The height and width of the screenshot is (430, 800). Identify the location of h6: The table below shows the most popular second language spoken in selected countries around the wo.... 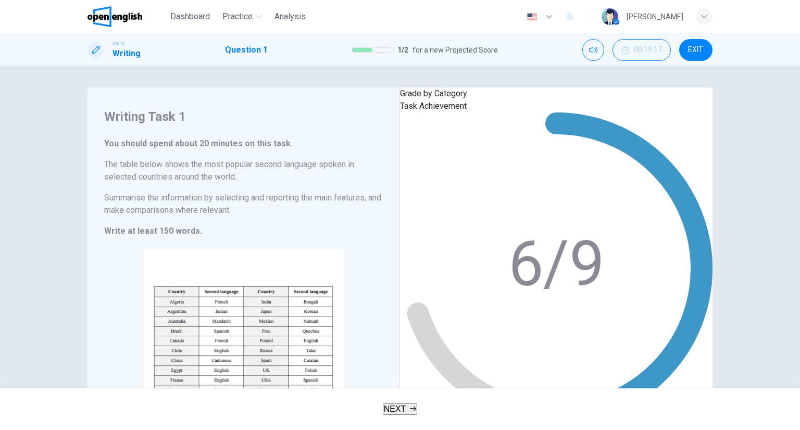
(243, 171).